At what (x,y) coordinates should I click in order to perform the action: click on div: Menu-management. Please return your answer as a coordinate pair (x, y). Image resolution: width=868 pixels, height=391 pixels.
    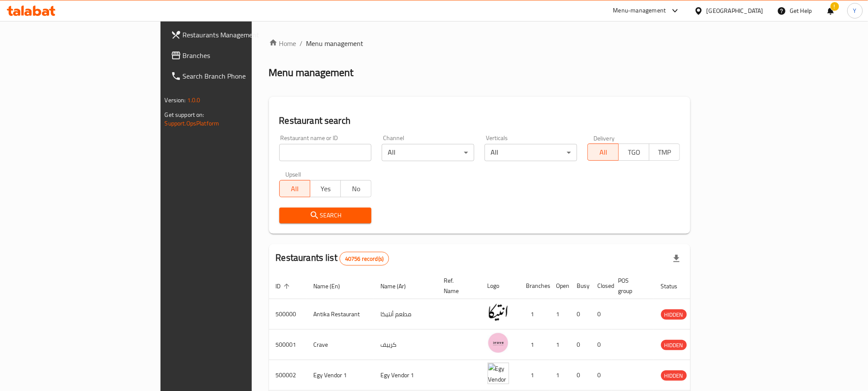
    Looking at the image, I should click on (639, 11).